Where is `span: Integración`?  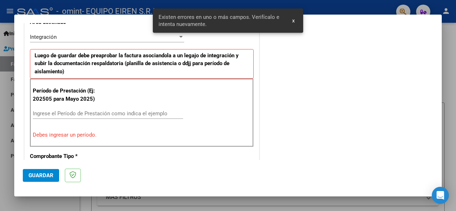
span: Integración is located at coordinates (43, 37).